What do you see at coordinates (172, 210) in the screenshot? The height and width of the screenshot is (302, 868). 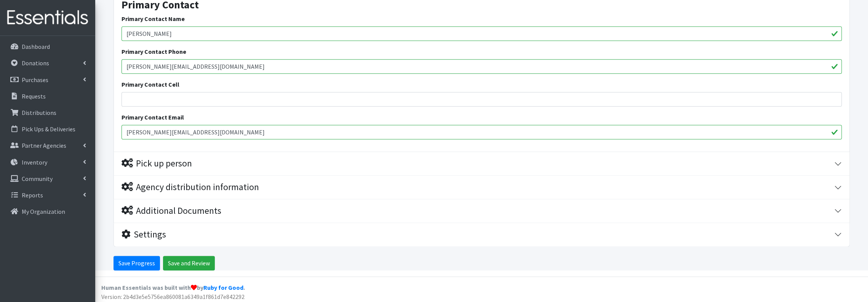 I see `div: Additional Documents` at bounding box center [172, 210].